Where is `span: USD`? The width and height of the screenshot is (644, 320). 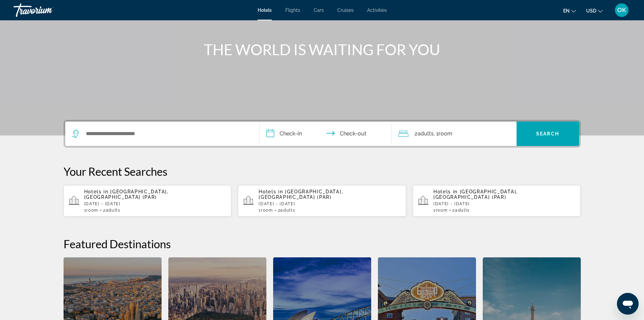 span: USD is located at coordinates (591, 11).